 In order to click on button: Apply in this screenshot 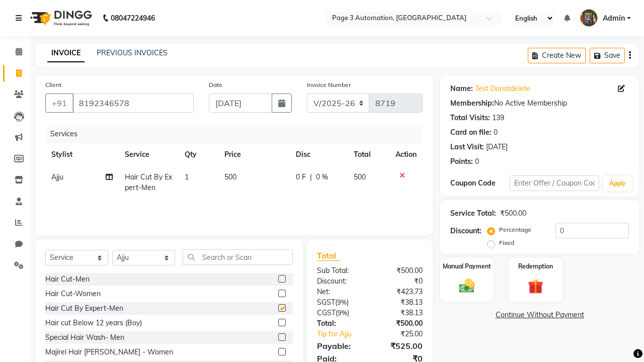, I will do `click(618, 183)`.